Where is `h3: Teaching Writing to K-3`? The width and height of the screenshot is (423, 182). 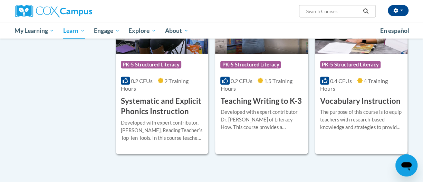 h3: Teaching Writing to K-3 is located at coordinates (261, 101).